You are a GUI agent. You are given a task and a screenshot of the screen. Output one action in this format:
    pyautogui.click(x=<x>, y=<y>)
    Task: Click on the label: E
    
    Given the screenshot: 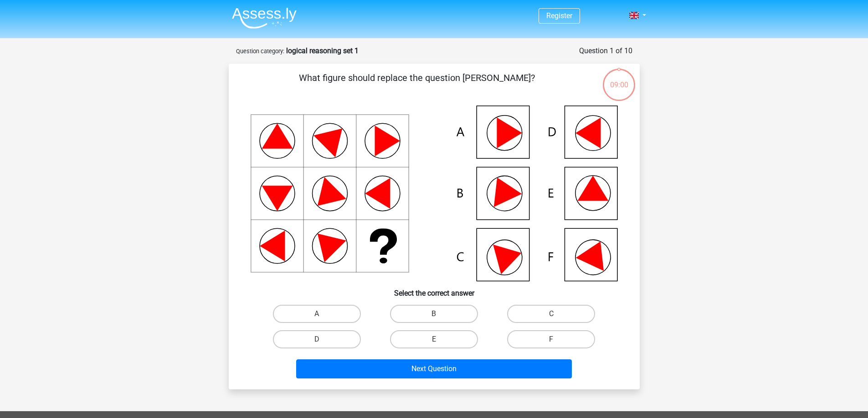 What is the action you would take?
    pyautogui.click(x=434, y=339)
    